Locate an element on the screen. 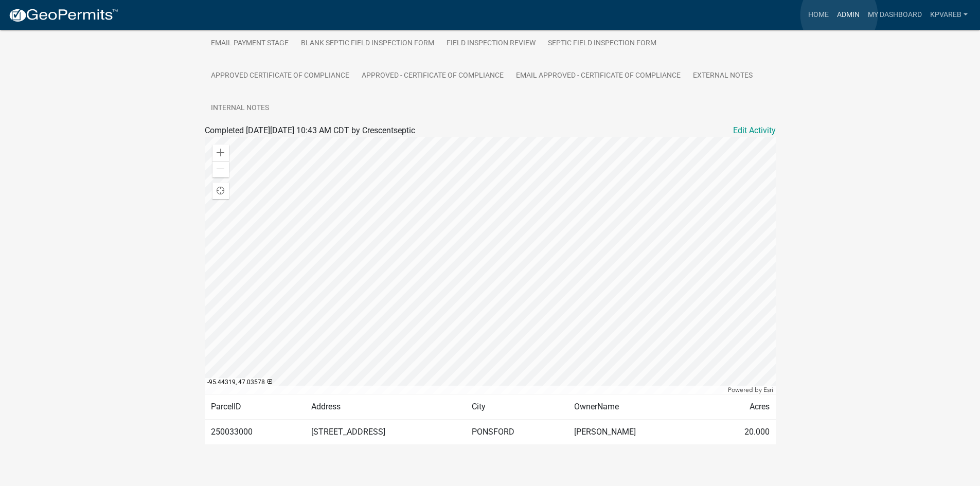  a: Email Payment Stage is located at coordinates (249, 44).